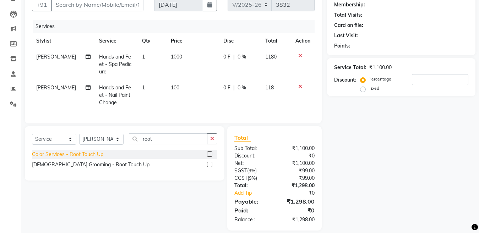  What do you see at coordinates (240, 41) in the screenshot?
I see `th: Disc` at bounding box center [240, 41].